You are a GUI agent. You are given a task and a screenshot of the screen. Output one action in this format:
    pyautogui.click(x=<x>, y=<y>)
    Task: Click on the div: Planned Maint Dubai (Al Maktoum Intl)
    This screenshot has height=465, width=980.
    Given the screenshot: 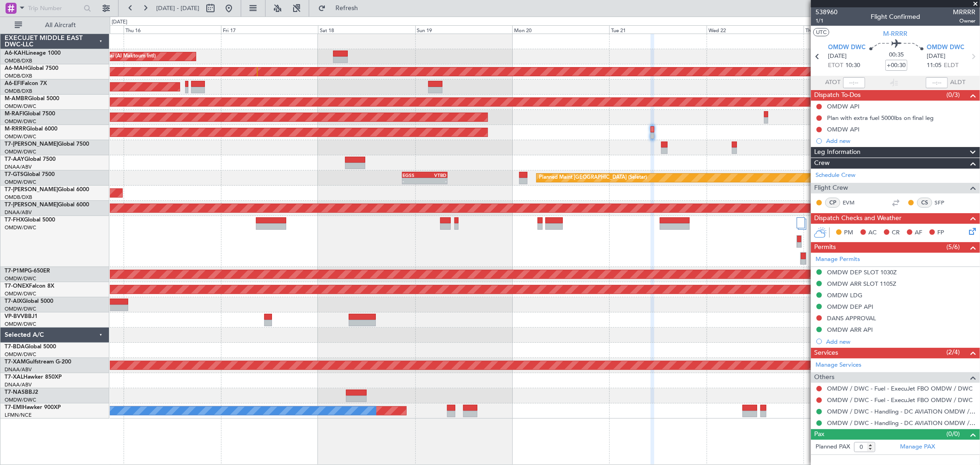 What is the action you would take?
    pyautogui.click(x=110, y=56)
    